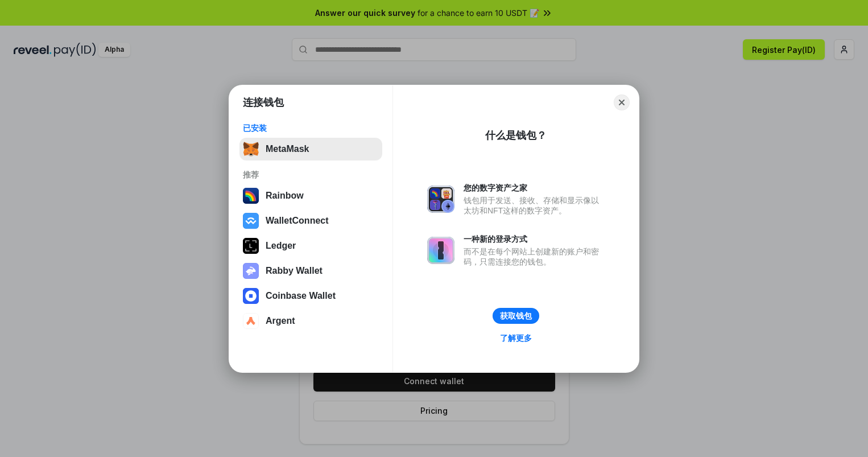 The height and width of the screenshot is (457, 868). Describe the element at coordinates (300, 296) in the screenshot. I see `div: Coinbase Wallet` at that location.